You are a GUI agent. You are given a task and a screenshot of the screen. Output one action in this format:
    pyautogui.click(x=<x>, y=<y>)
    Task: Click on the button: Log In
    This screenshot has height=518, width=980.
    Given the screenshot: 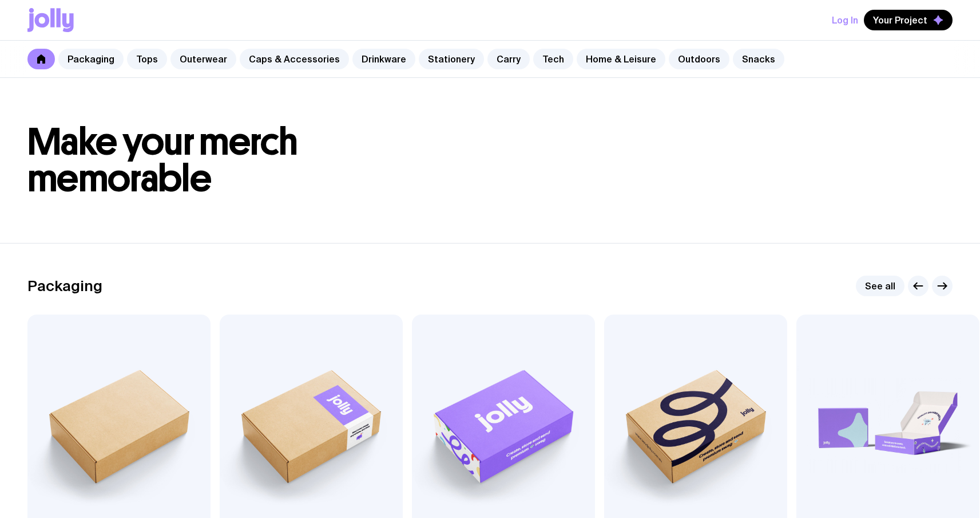 What is the action you would take?
    pyautogui.click(x=845, y=20)
    